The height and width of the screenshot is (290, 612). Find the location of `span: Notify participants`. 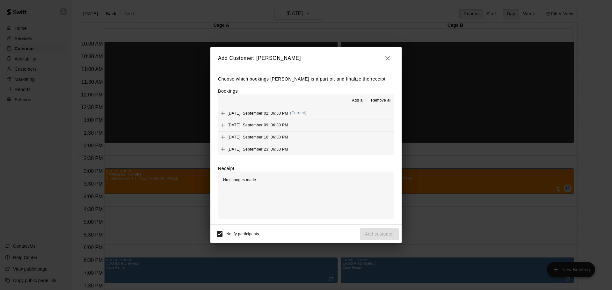

span: Notify participants is located at coordinates (243, 235).